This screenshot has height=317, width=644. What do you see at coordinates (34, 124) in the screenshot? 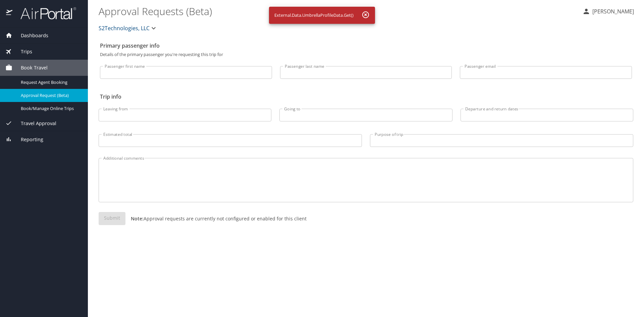
I see `span: Travel Approval` at bounding box center [34, 124].